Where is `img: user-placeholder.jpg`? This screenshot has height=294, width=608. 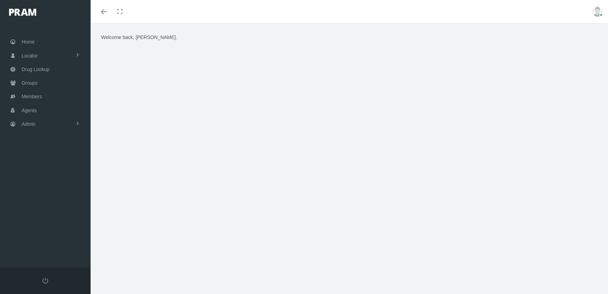 img: user-placeholder.jpg is located at coordinates (597, 11).